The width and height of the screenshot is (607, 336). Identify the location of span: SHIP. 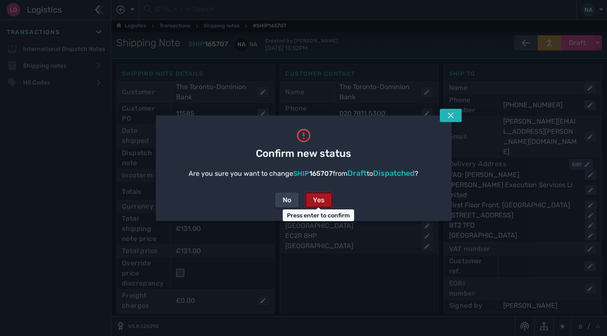
(301, 173).